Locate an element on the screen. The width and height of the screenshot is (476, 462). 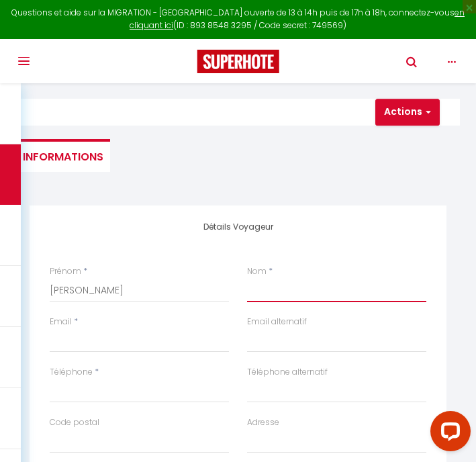
label: Téléphone alternatif is located at coordinates (288, 372).